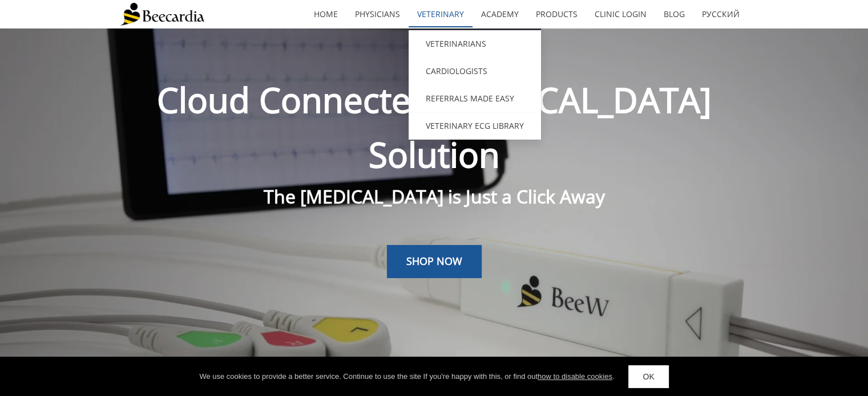 This screenshot has width=868, height=396. Describe the element at coordinates (721, 14) in the screenshot. I see `a: Русский` at that location.